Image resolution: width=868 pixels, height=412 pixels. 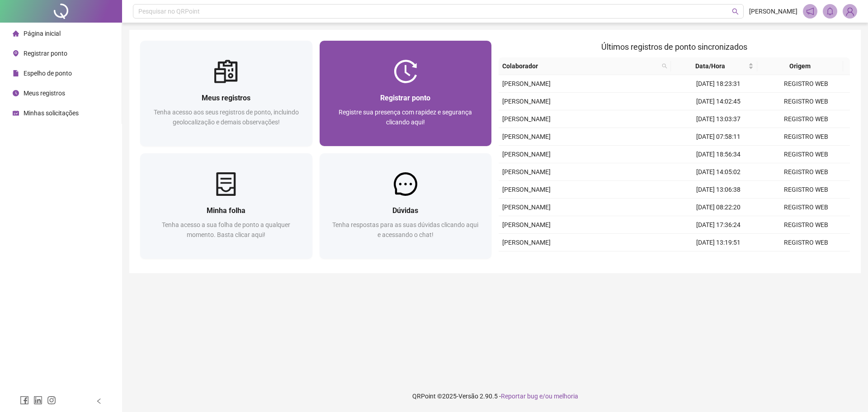 What do you see at coordinates (38, 400) in the screenshot?
I see `span: linkedin` at bounding box center [38, 400].